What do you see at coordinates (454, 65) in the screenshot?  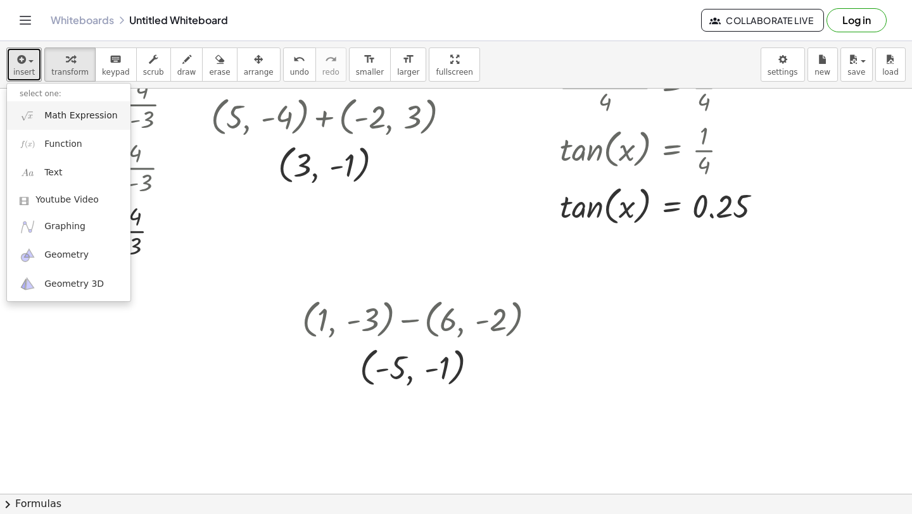 I see `button: fullscreen` at bounding box center [454, 65].